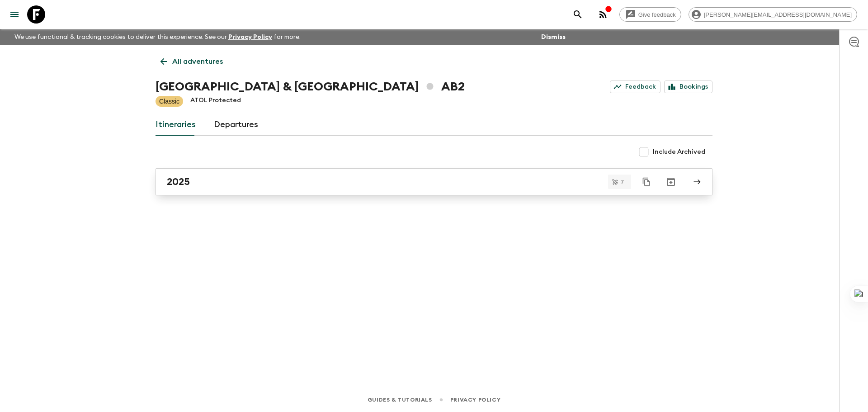 The image size is (868, 412). I want to click on p: All adventures, so click(197, 61).